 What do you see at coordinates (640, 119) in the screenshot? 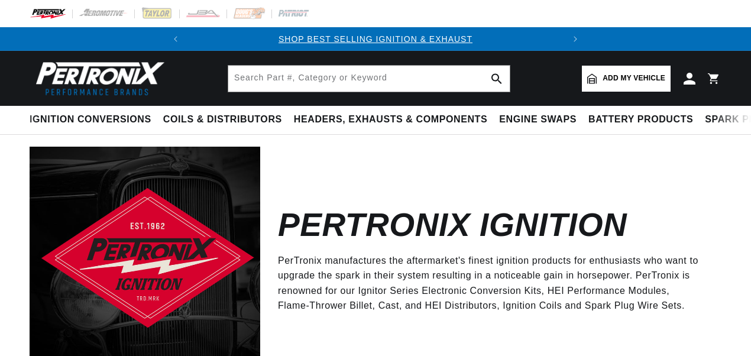
I see `summary: Battery Products` at bounding box center [640, 119].